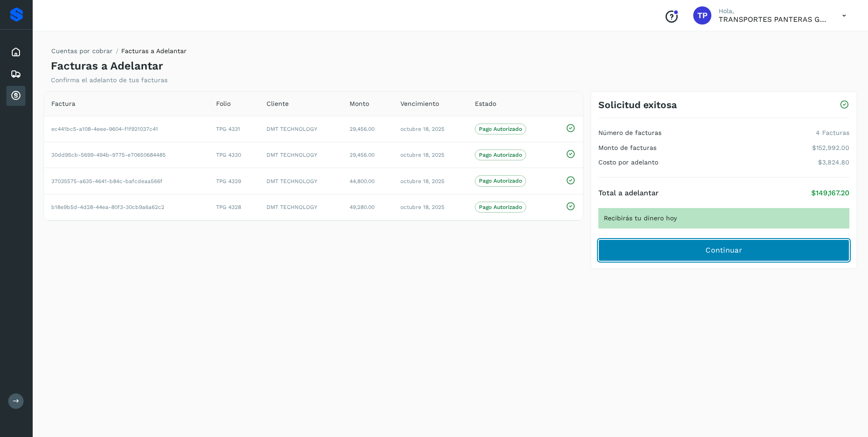 The height and width of the screenshot is (437, 868). Describe the element at coordinates (154, 51) in the screenshot. I see `span: Facturas a Adelantar` at that location.